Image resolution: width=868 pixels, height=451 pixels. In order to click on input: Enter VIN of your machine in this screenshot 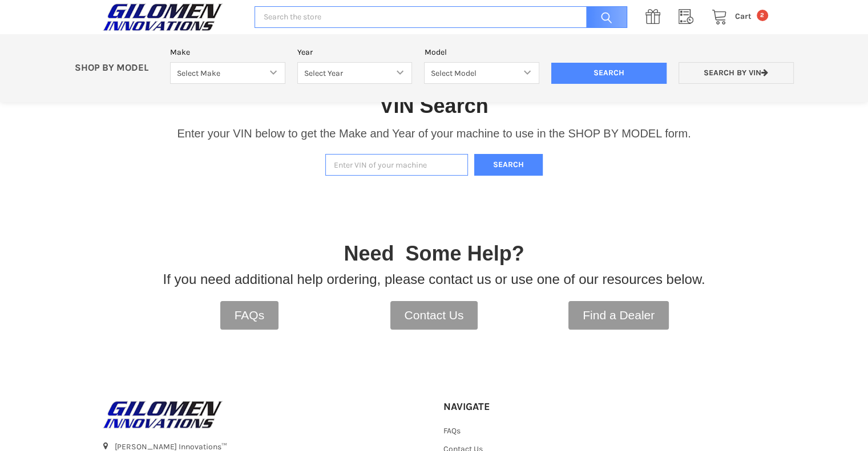, I will do `click(397, 165)`.